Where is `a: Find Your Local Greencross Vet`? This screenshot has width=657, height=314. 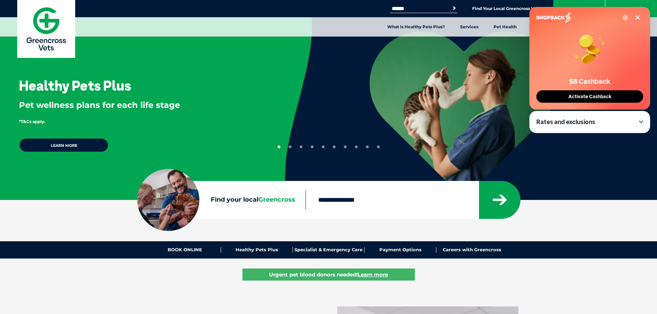
a: Find Your Local Greencross Vet is located at coordinates (505, 9).